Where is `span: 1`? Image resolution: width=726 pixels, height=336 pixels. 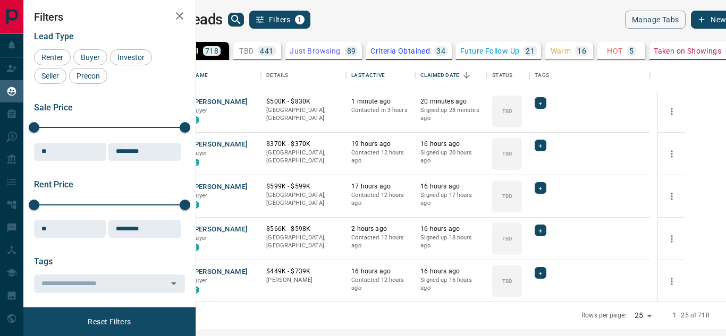
span: 1 is located at coordinates (300, 20).